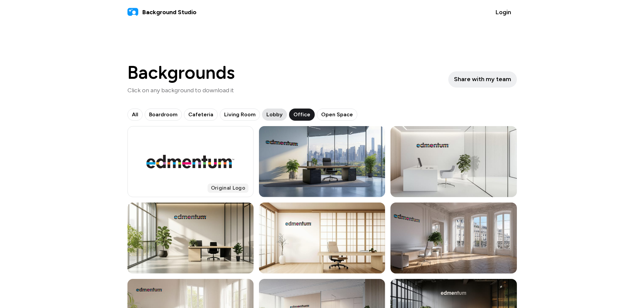 The width and height of the screenshot is (644, 308). Describe the element at coordinates (163, 114) in the screenshot. I see `span: Boardroom` at that location.